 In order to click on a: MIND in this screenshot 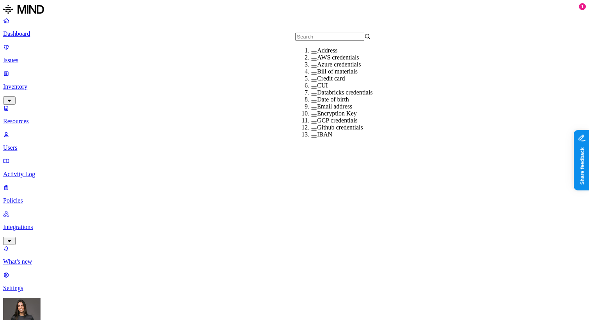, I will do `click(294, 10)`.